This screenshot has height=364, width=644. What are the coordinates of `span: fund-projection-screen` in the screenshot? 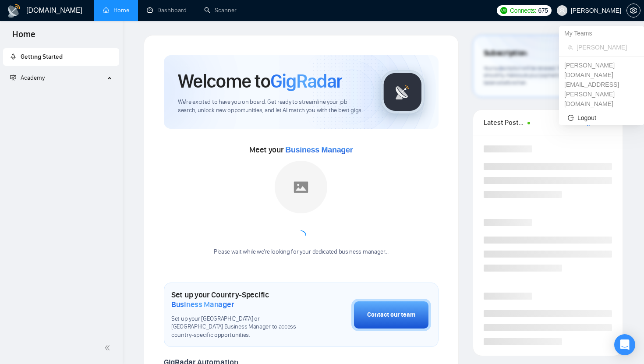 It's located at (13, 78).